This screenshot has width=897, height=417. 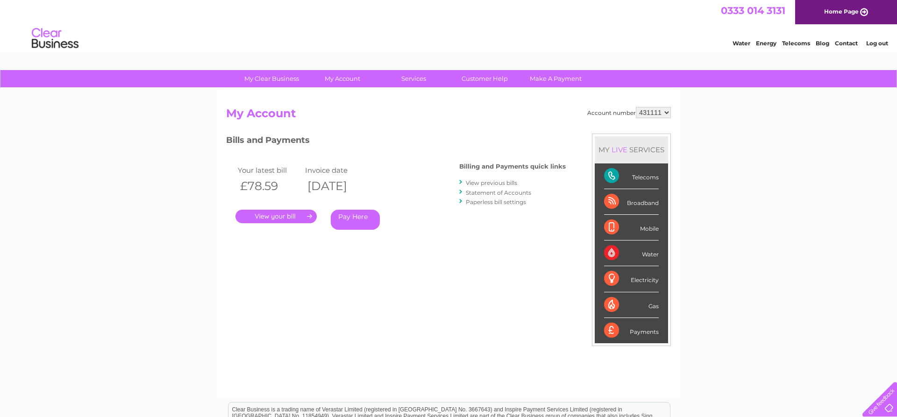 What do you see at coordinates (484, 78) in the screenshot?
I see `a: Customer Help` at bounding box center [484, 78].